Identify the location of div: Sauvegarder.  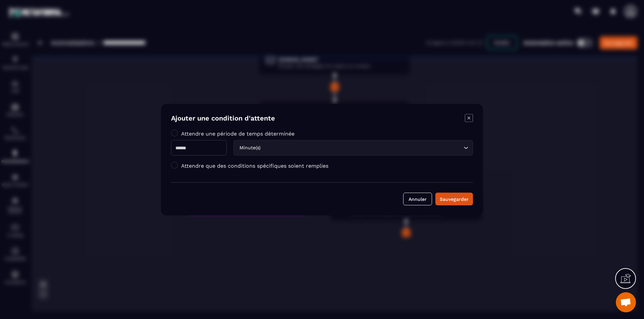
(454, 199).